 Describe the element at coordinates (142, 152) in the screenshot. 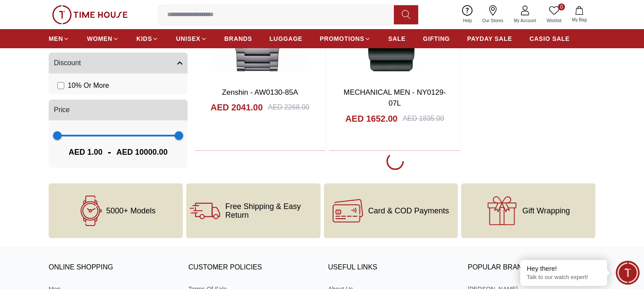

I see `span: AED 10000.00` at that location.